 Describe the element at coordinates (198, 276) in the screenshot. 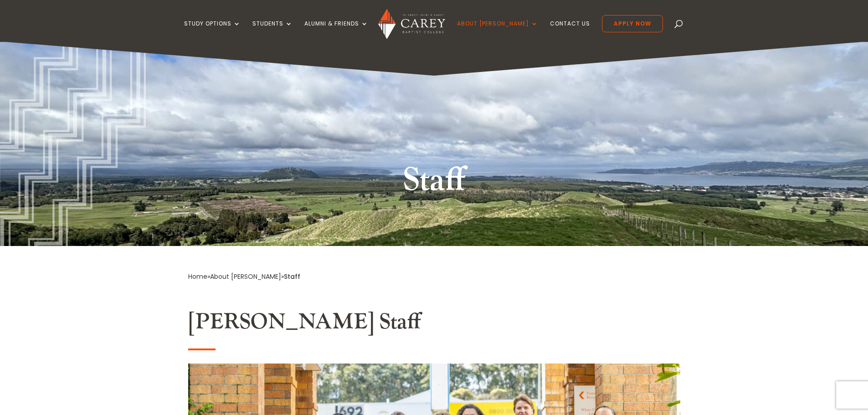

I see `a: Home` at that location.